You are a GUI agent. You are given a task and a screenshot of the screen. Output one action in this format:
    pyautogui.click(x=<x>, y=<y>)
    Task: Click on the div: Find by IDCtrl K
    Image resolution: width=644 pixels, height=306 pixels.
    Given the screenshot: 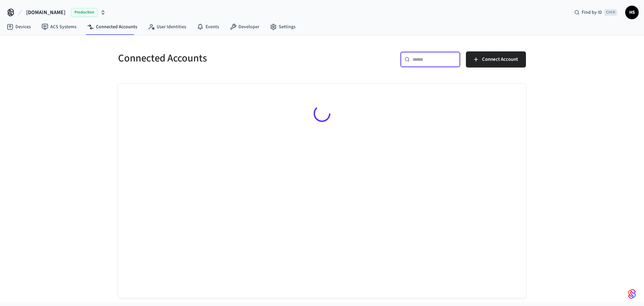 What is the action you would take?
    pyautogui.click(x=595, y=13)
    